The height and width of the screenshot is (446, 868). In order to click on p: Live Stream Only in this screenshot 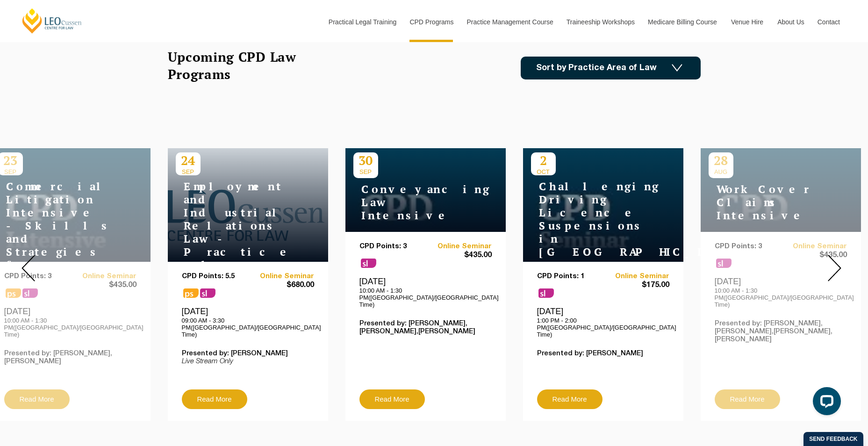, I will do `click(248, 361)`.